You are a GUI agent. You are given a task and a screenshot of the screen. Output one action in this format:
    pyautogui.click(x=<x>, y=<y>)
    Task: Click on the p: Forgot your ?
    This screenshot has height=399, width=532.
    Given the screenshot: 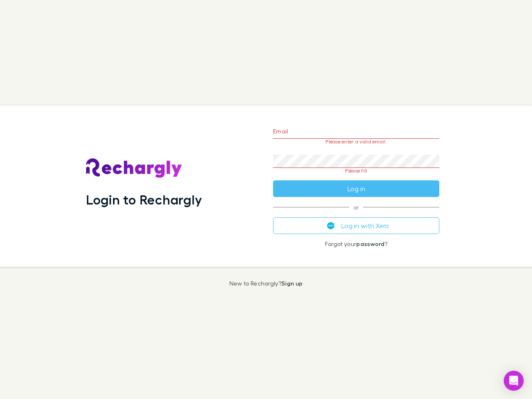 What is the action you would take?
    pyautogui.click(x=356, y=244)
    